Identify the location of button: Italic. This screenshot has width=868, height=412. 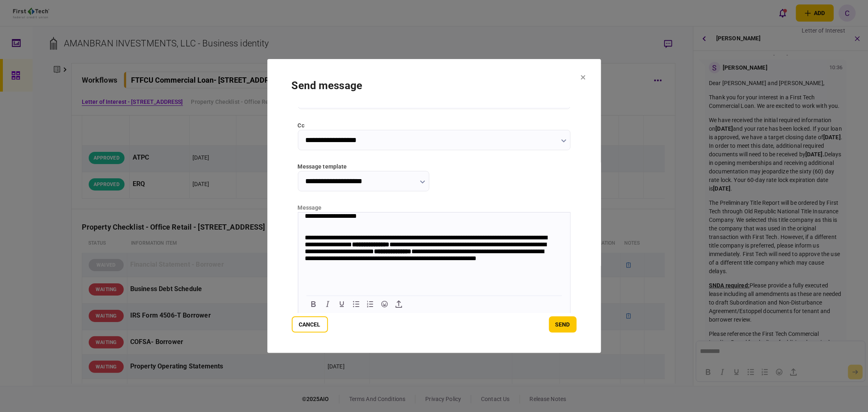
(327, 304).